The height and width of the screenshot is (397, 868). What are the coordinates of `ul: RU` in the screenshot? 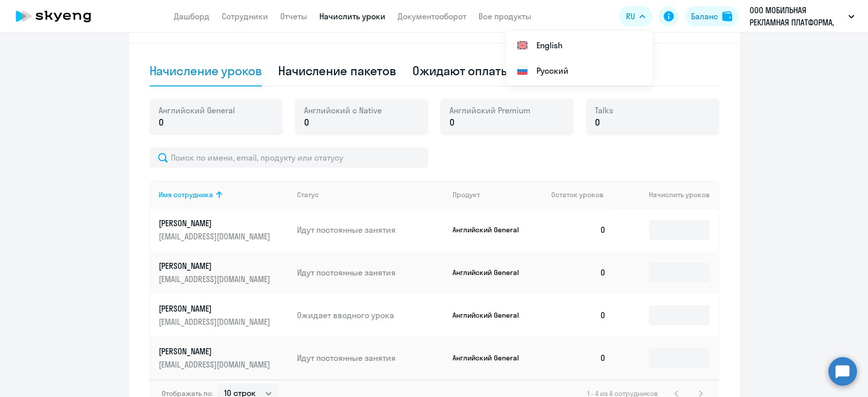 It's located at (579, 58).